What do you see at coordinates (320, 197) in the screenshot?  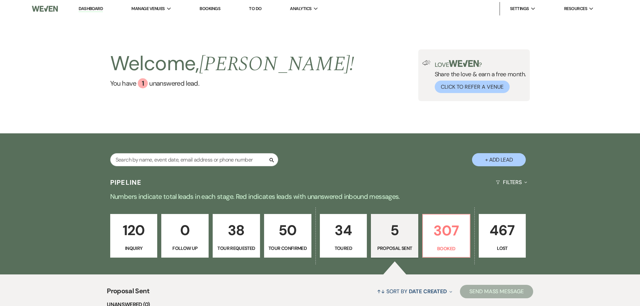 I see `p: Numbers indicate total leads in each stage. Red indicates leads with unanswered inbound messages.` at bounding box center [320, 197].